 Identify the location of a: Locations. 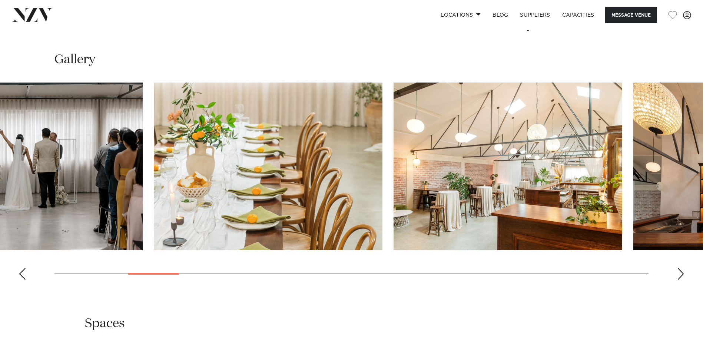
(460, 15).